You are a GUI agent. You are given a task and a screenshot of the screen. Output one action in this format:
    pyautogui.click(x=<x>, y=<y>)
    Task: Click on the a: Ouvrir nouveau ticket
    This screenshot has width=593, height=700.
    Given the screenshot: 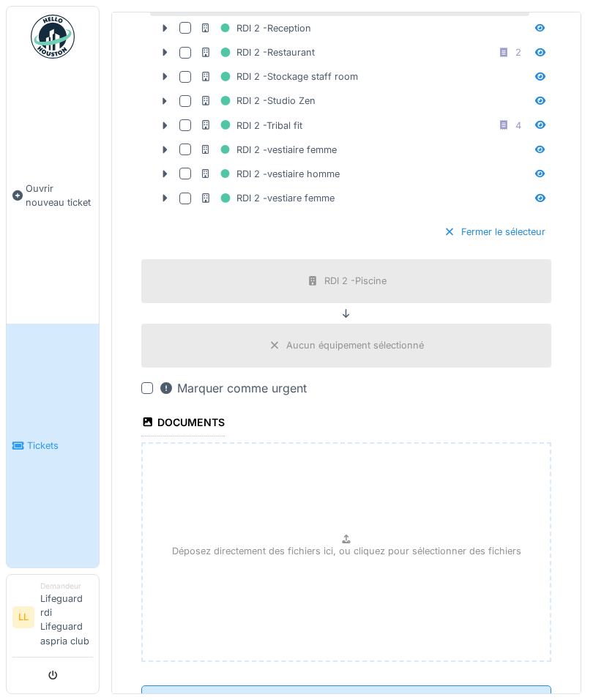 What is the action you would take?
    pyautogui.click(x=53, y=195)
    